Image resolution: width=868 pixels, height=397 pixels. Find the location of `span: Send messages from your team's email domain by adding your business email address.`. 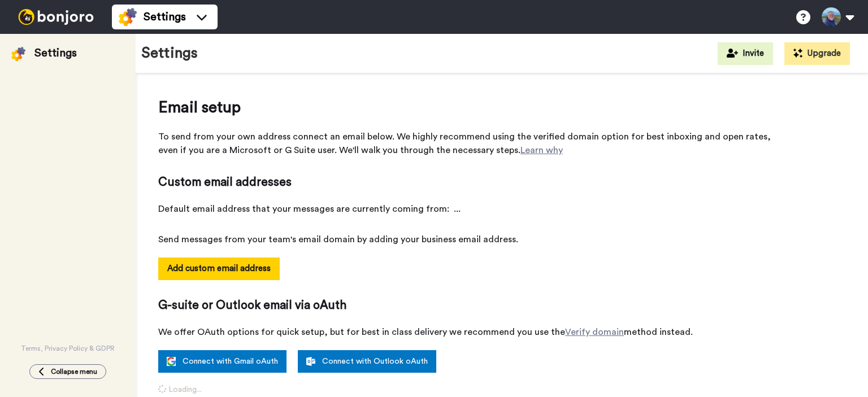

span: Send messages from your team's email domain by adding your business email address. is located at coordinates (469, 239).